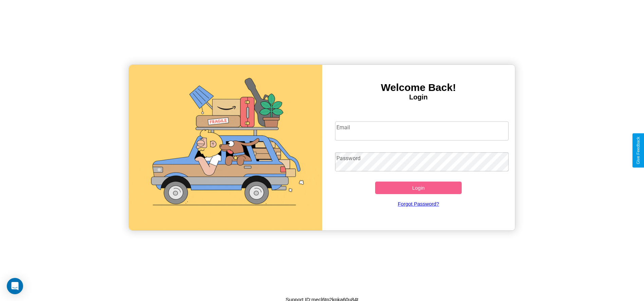 The height and width of the screenshot is (301, 644). I want to click on h4: Login, so click(419, 97).